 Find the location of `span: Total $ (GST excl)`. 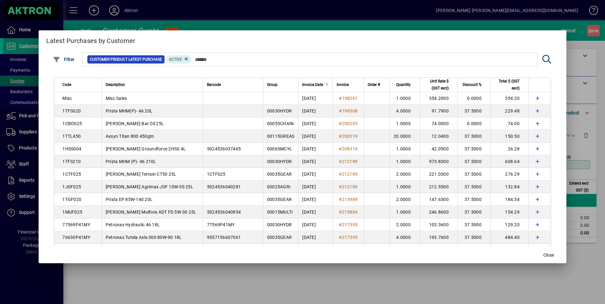

span: Total $ (GST excl) is located at coordinates (507, 85).